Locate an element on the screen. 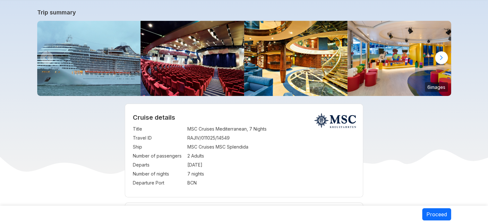 The height and width of the screenshot is (223, 488). td: MSC Cruises MSC Splendida is located at coordinates (271, 147).